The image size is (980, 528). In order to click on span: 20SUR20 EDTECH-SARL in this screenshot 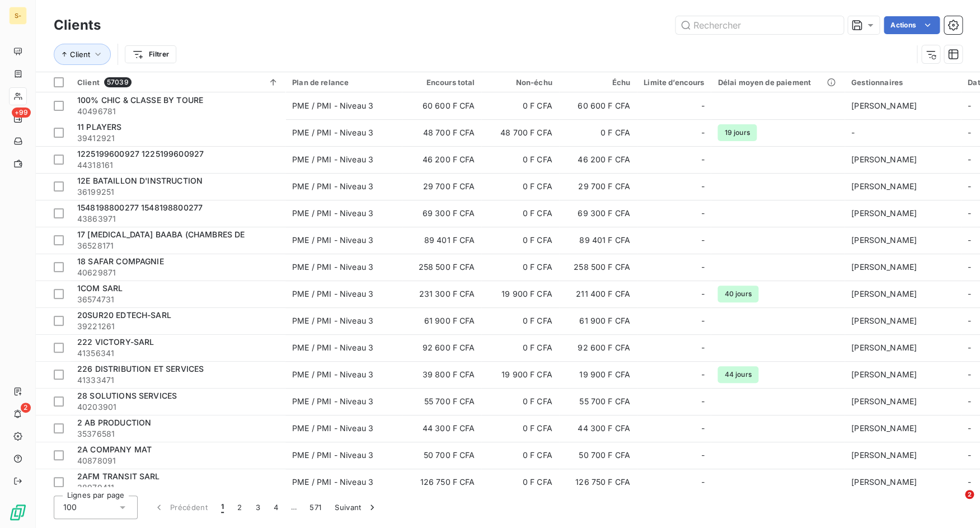, I will do `click(124, 314)`.